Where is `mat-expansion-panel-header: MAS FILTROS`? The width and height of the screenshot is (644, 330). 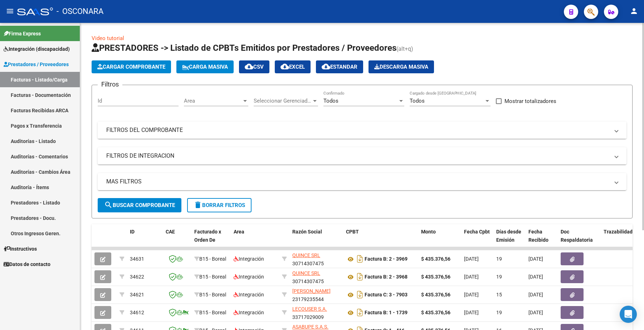 mat-expansion-panel-header: MAS FILTROS is located at coordinates (362, 182).